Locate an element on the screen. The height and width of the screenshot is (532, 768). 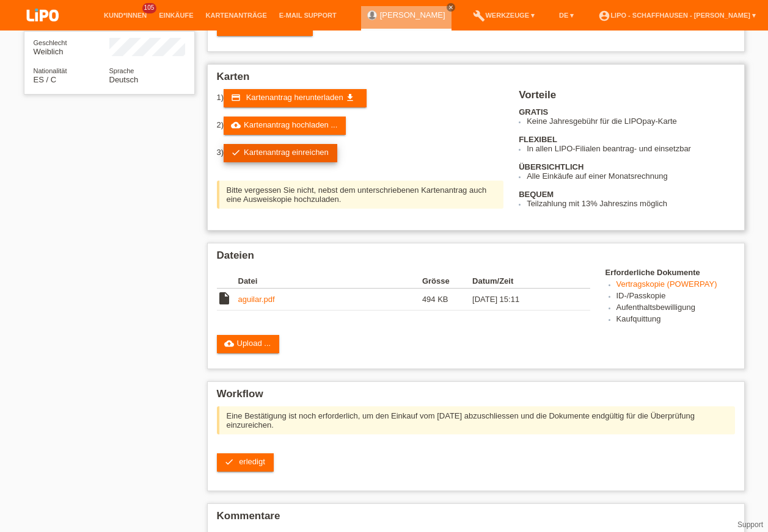
a: credit_card Kartenantrag herunterladen get_app is located at coordinates (295, 98).